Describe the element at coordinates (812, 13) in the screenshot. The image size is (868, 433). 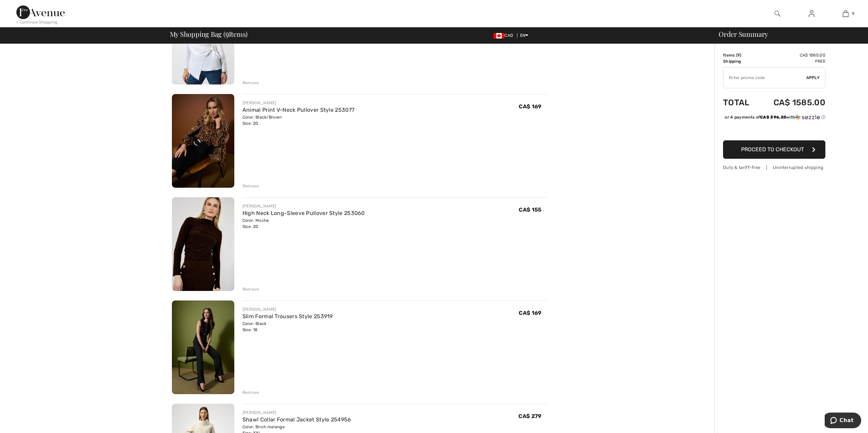
I see `img: My Info` at that location.